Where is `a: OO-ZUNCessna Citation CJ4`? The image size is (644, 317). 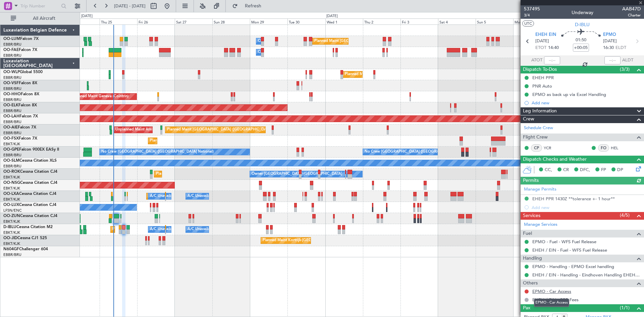
a: OO-ZUNCessna Citation CJ4 is located at coordinates (30, 216).